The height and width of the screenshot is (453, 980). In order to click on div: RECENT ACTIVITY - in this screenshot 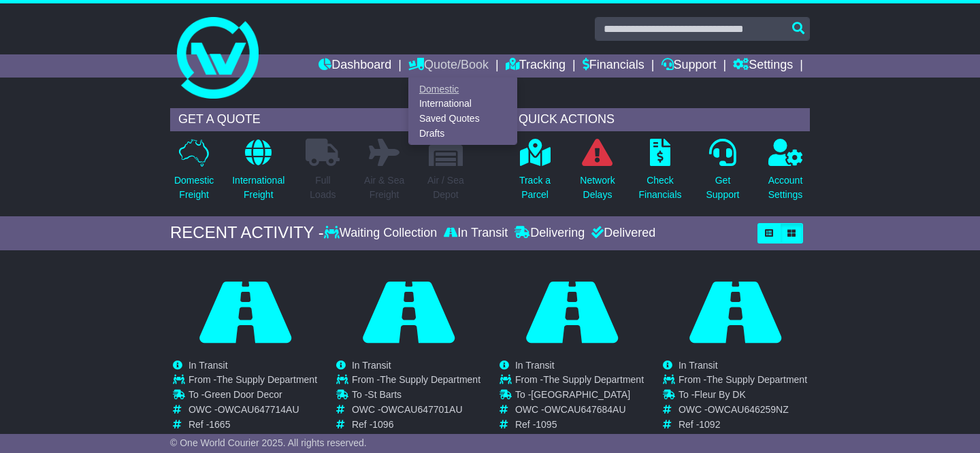, I will do `click(247, 233)`.